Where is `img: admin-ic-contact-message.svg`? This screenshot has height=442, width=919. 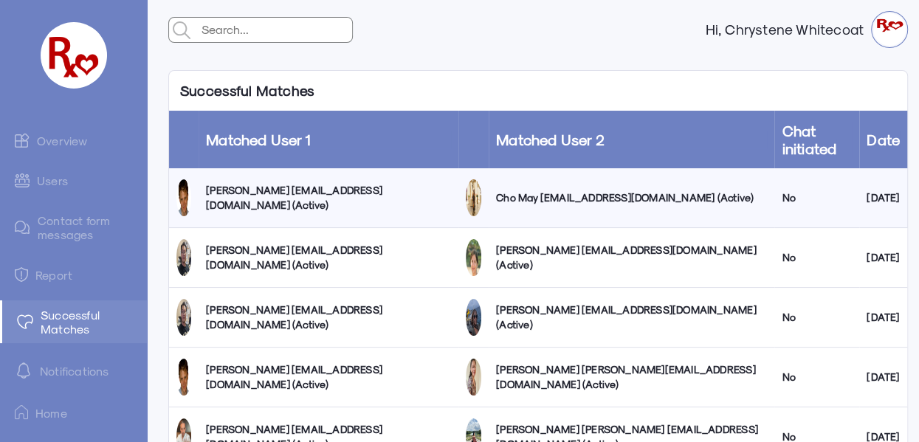 img: admin-ic-contact-message.svg is located at coordinates (22, 227).